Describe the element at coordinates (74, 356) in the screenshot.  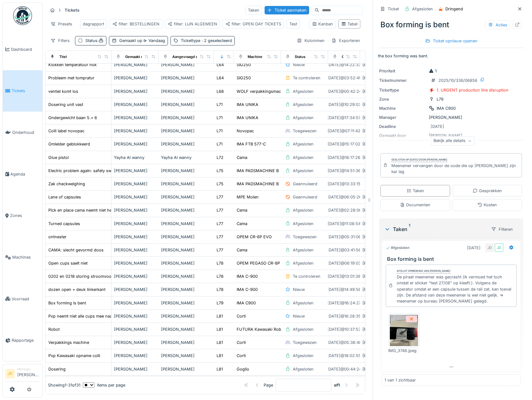
I see `div: Pxp Kawasaki opname colli` at that location.